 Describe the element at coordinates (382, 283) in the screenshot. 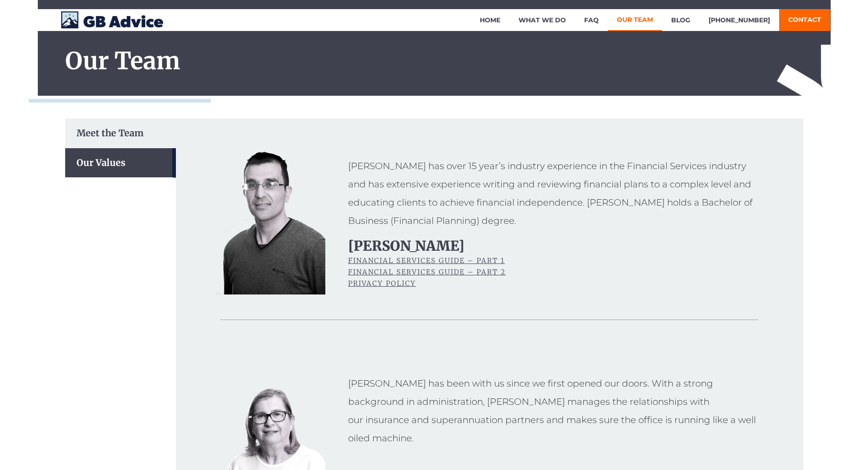

I see `a: PRivacy Policy` at that location.